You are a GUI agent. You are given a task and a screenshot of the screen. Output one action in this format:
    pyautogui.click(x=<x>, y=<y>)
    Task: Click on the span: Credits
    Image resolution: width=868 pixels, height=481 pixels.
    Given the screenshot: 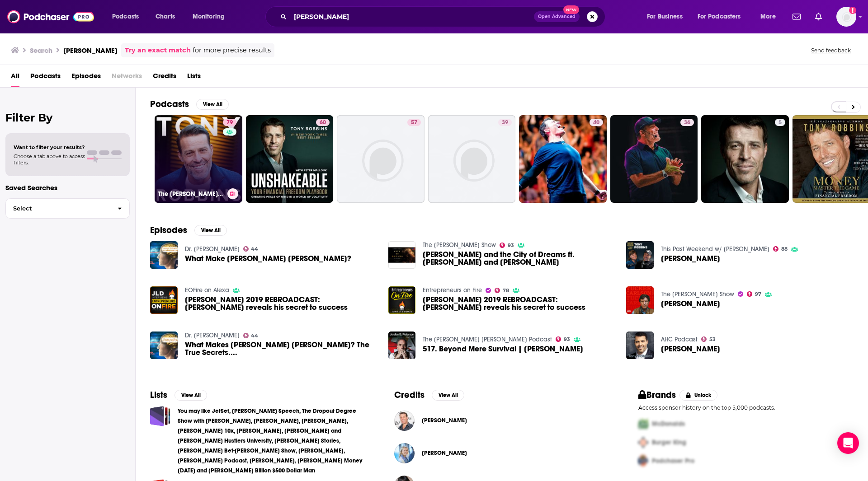 What is the action you would take?
    pyautogui.click(x=164, y=78)
    